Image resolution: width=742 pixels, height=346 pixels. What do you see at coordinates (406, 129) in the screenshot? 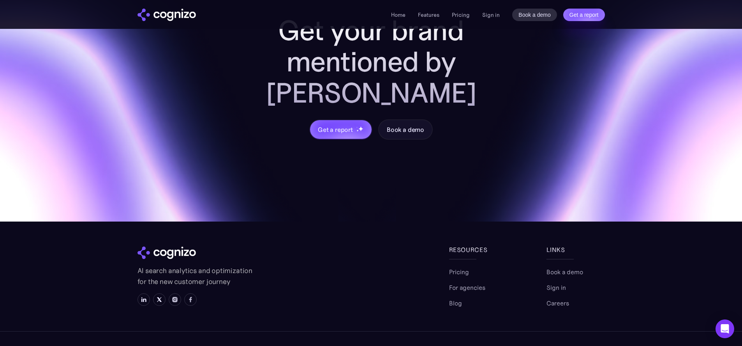
I see `div: Book a demo` at bounding box center [406, 129].